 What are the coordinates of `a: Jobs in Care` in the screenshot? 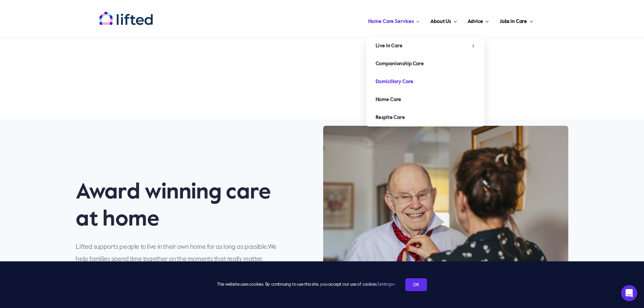 It's located at (517, 20).